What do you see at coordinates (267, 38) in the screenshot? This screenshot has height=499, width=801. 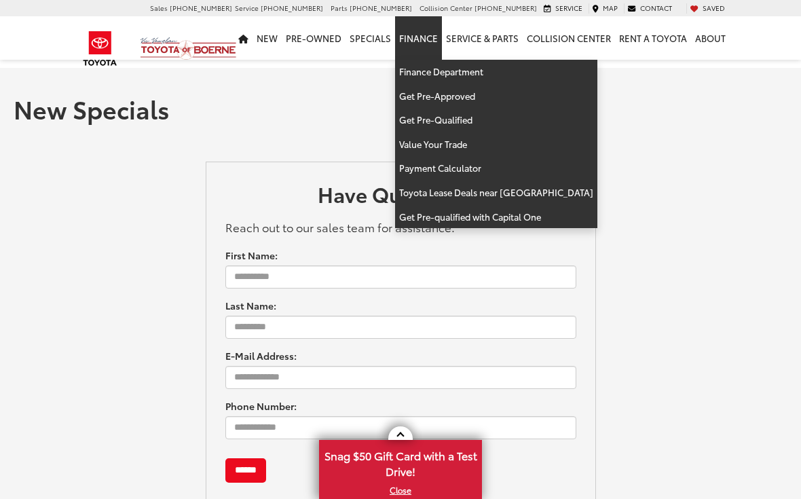 I see `a: New` at bounding box center [267, 38].